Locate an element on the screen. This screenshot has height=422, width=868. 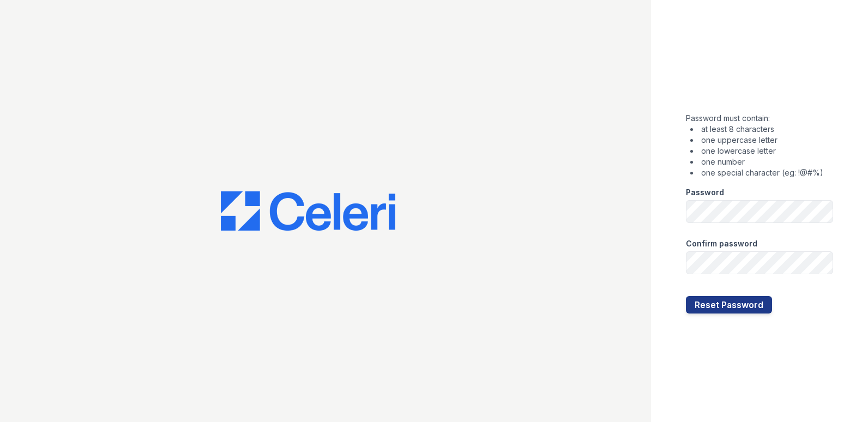
li: one lowercase letter is located at coordinates (761, 151).